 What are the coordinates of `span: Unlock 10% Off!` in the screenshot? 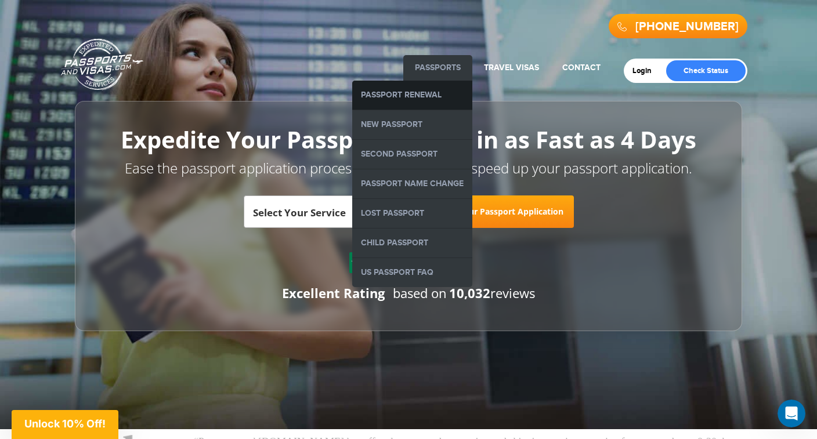 It's located at (65, 423).